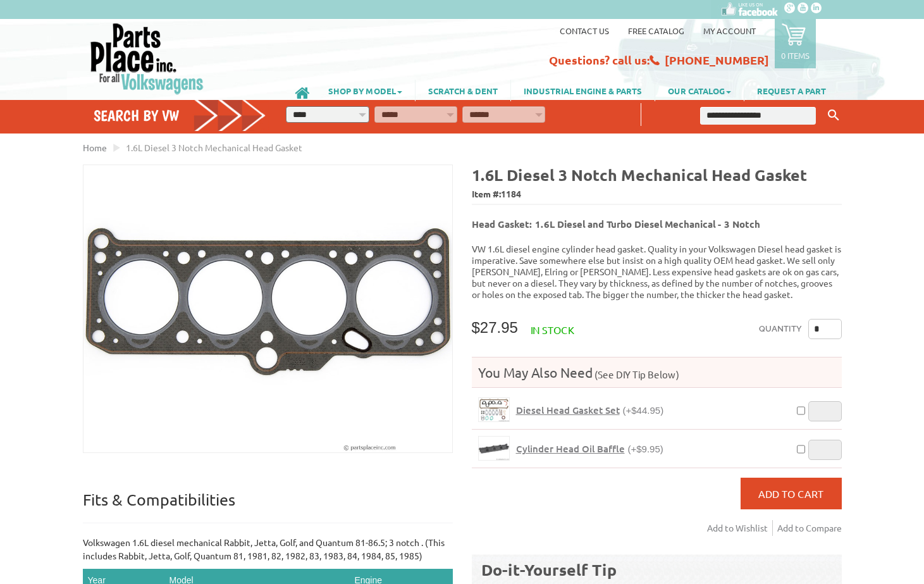 The image size is (924, 584). I want to click on span: Cylinder Head Oil Baffle, so click(570, 449).